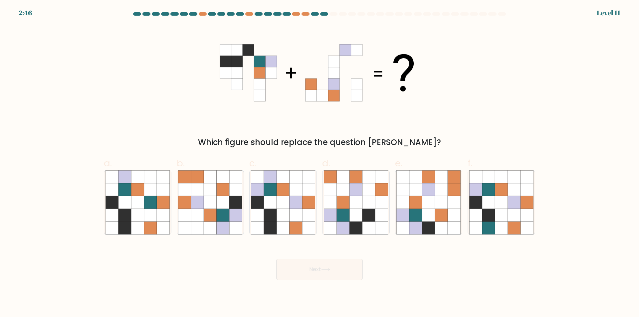 Image resolution: width=639 pixels, height=317 pixels. What do you see at coordinates (608, 13) in the screenshot?
I see `div: Level 11` at bounding box center [608, 13].